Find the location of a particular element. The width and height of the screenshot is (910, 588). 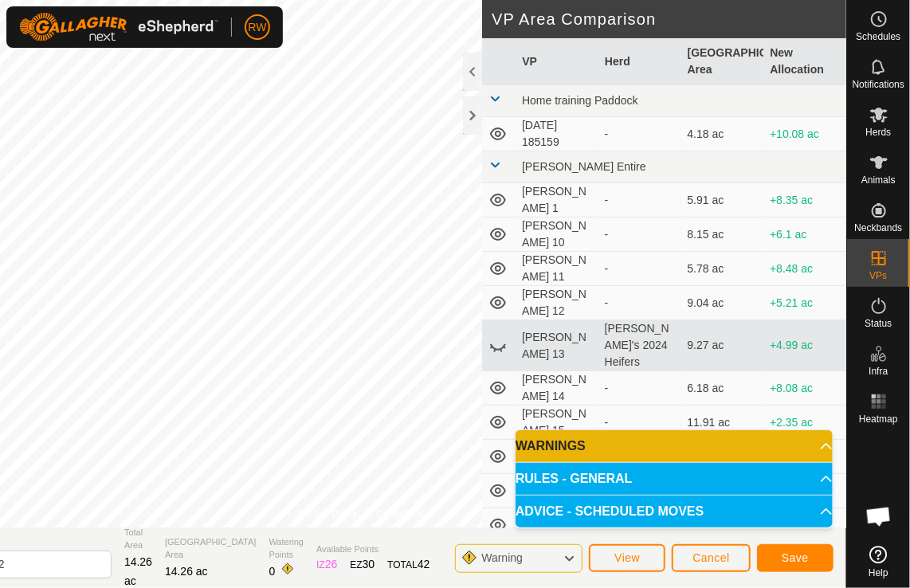

span: ADVICE - SCHEDULED MOVES is located at coordinates (609, 511).